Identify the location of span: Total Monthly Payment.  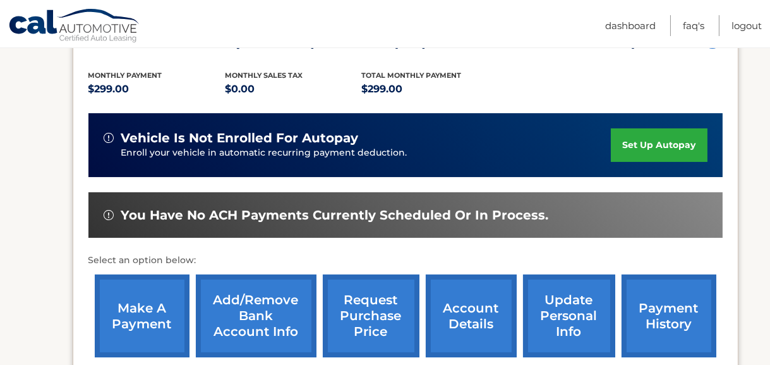
(412, 75).